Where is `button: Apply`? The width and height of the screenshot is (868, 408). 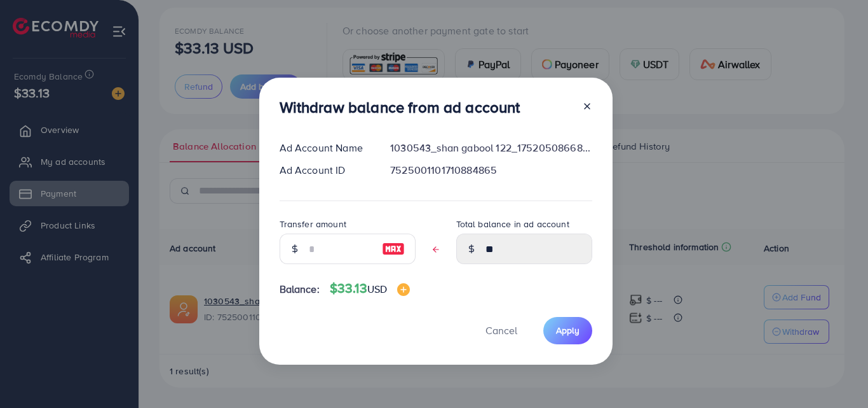 button: Apply is located at coordinates (568, 331).